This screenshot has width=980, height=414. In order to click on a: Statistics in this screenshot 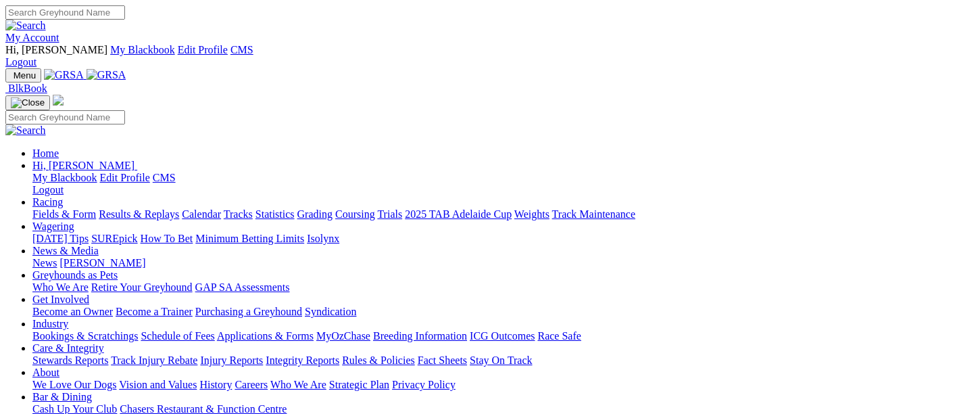, I will do `click(275, 214)`.